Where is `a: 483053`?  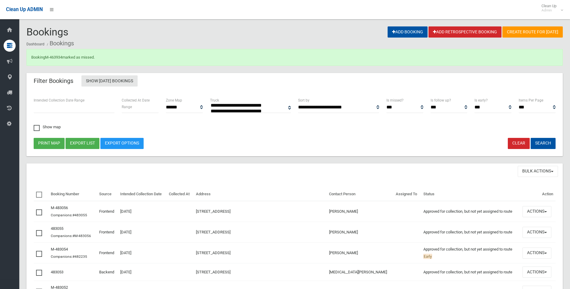 a: 483053 is located at coordinates (57, 272).